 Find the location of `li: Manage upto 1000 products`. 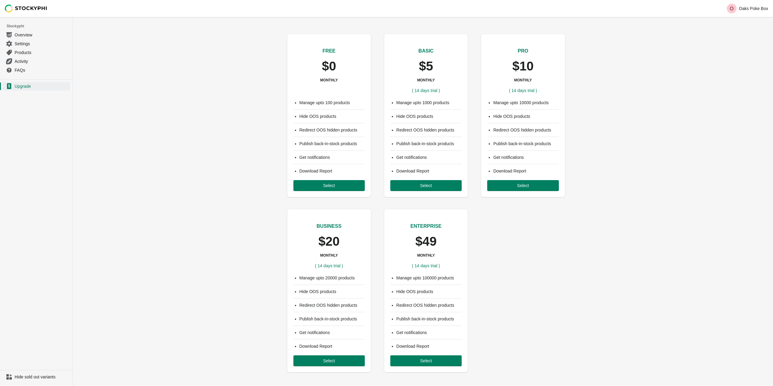

li: Manage upto 1000 products is located at coordinates (429, 103).